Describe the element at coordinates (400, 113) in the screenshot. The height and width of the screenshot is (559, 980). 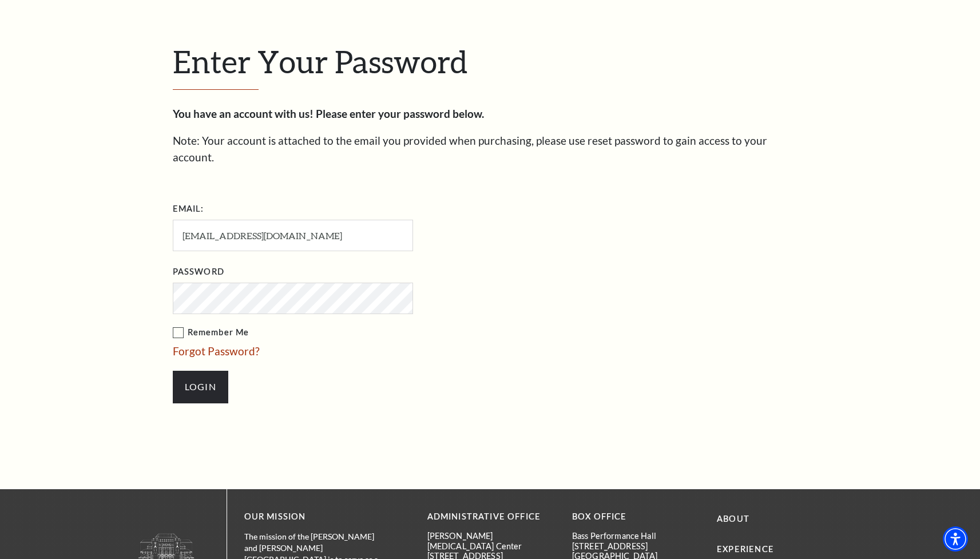
I see `strong: Please enter your password below.` at that location.